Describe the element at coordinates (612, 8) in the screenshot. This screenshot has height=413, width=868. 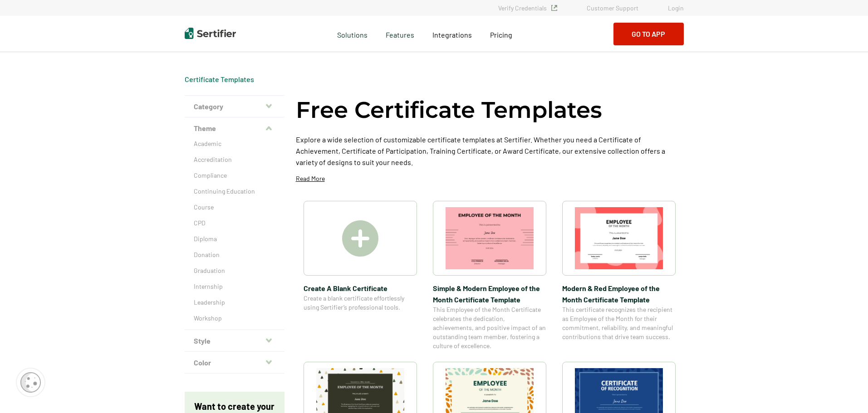
I see `a: Customer Support` at that location.